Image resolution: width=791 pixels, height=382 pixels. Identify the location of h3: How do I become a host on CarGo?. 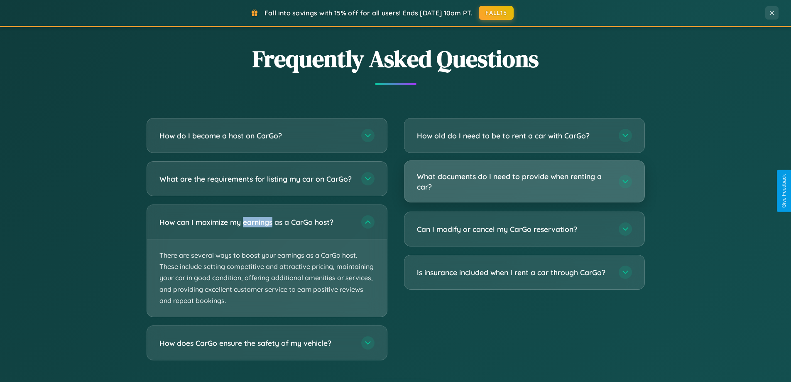
(256, 135).